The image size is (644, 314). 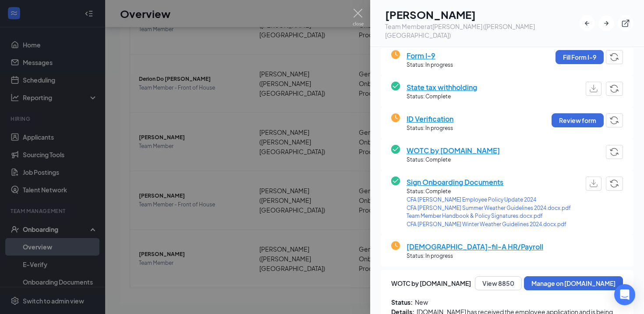 What do you see at coordinates (488, 216) in the screenshot?
I see `span: Team Member Handbook & Policy Signatures.docx.pdf` at bounding box center [488, 216].